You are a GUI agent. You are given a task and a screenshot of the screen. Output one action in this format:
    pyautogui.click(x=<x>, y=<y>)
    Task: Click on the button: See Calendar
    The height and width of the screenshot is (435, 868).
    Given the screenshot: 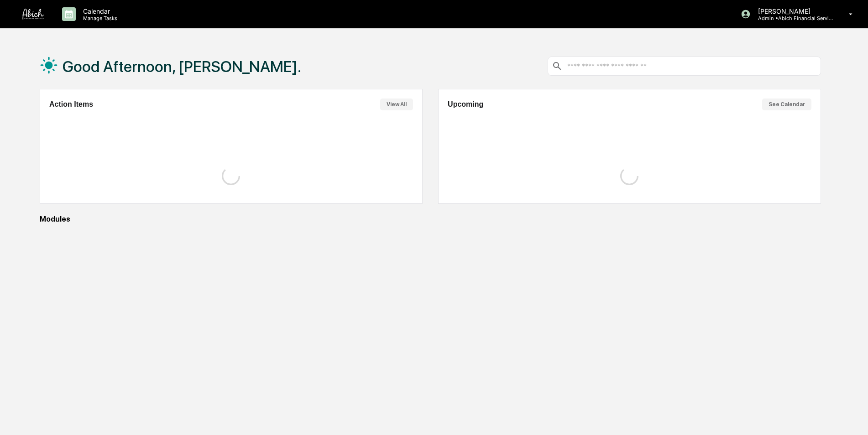 What is the action you would take?
    pyautogui.click(x=786, y=105)
    